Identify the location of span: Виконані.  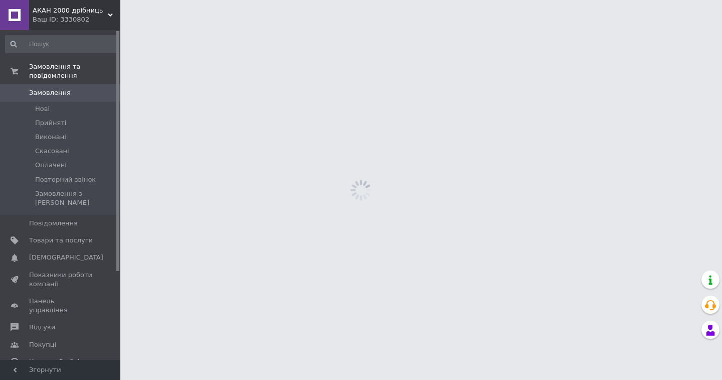
(51, 137).